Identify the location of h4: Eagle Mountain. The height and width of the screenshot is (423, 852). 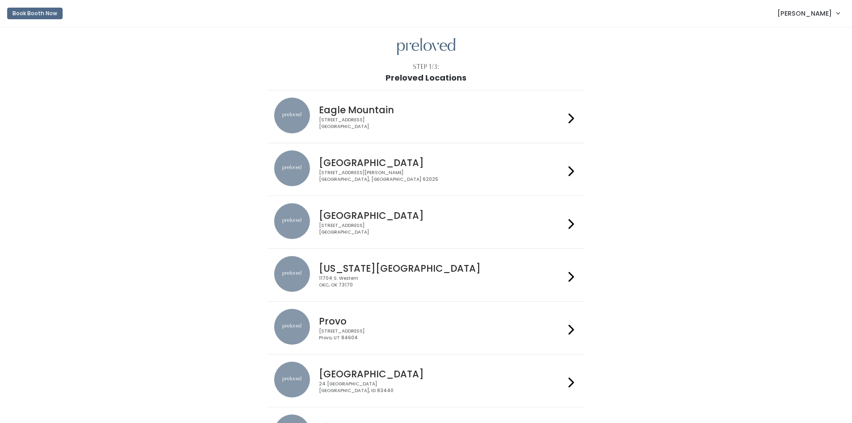
(442, 110).